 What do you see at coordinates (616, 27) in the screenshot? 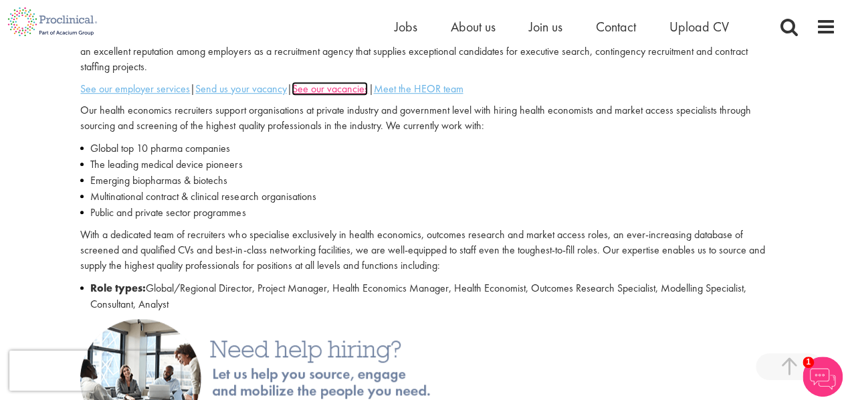
I see `a: Contact` at bounding box center [616, 27].